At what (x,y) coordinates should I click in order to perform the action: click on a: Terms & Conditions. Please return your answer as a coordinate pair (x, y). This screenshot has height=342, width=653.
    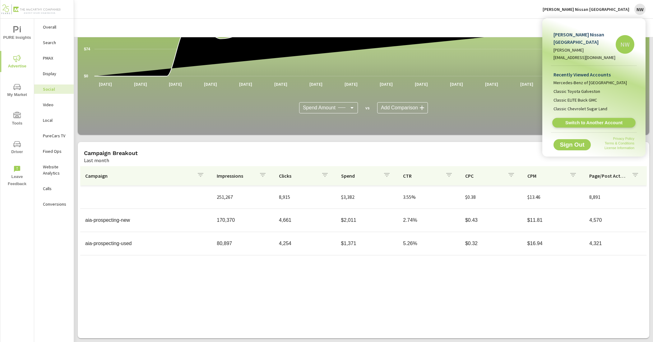
    Looking at the image, I should click on (619, 143).